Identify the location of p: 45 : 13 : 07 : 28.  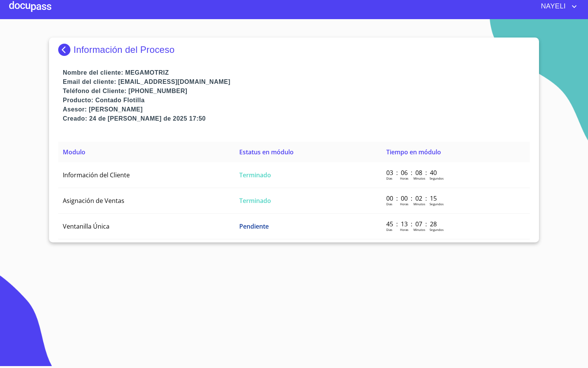
(412, 224).